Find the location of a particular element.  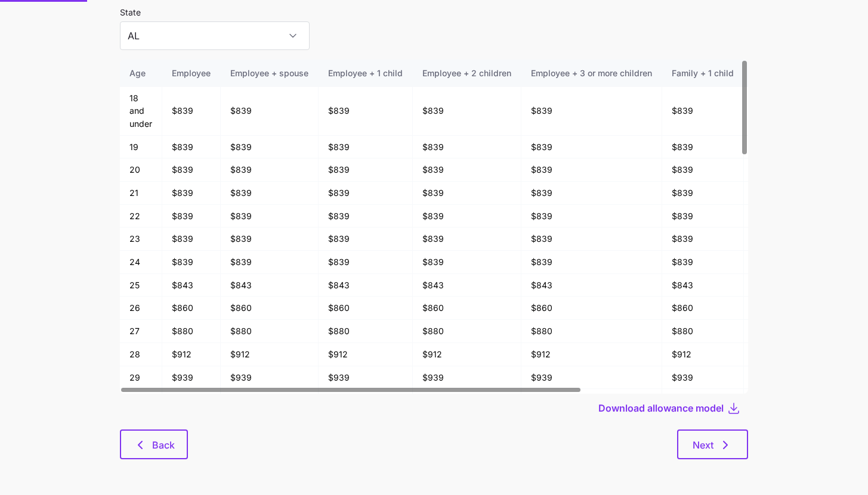

td: 25 is located at coordinates (141, 286).